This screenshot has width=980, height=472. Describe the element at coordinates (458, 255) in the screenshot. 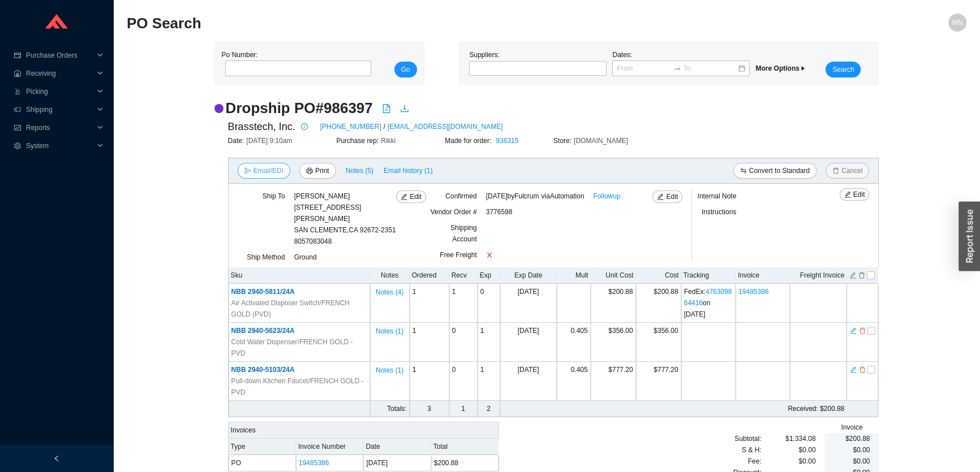

I see `span: Free Freight` at that location.